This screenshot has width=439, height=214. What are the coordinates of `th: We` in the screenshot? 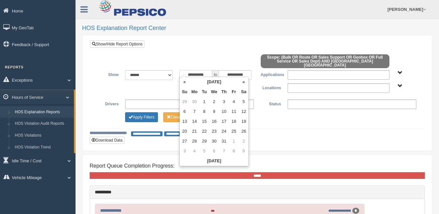 It's located at (214, 92).